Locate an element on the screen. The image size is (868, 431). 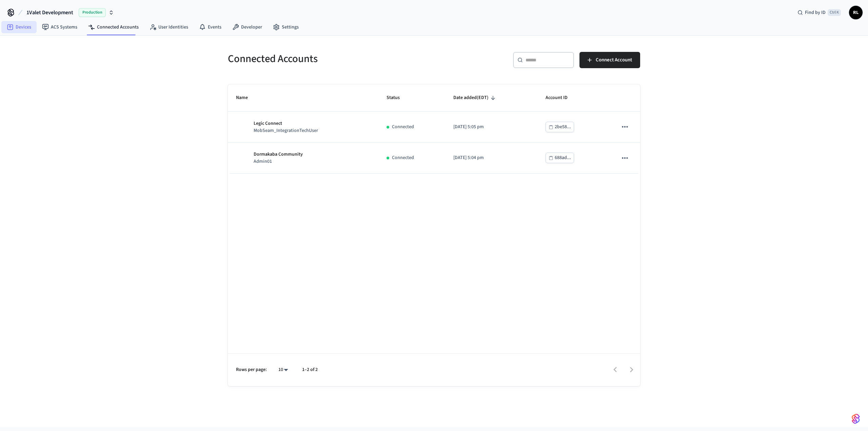
a: Connected Accounts is located at coordinates (113, 27).